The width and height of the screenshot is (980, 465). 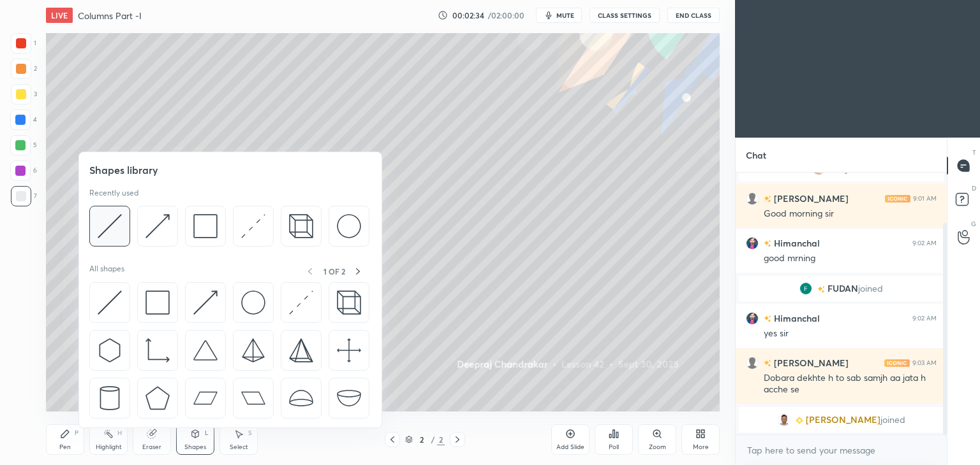 What do you see at coordinates (565, 16) in the screenshot?
I see `span: mute` at bounding box center [565, 16].